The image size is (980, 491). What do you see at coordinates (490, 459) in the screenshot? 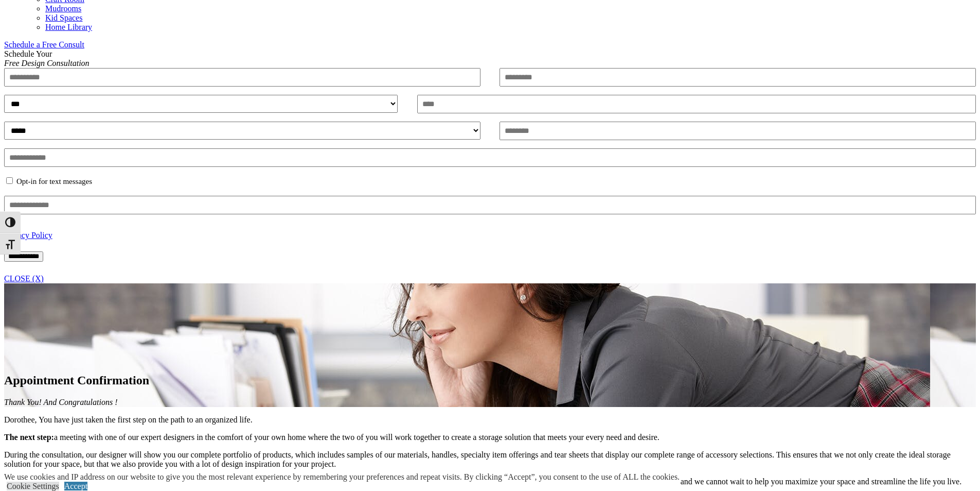
I see `p: During the consultation, our designer will show you our complete portfolio of products, which inc...` at bounding box center [490, 459].